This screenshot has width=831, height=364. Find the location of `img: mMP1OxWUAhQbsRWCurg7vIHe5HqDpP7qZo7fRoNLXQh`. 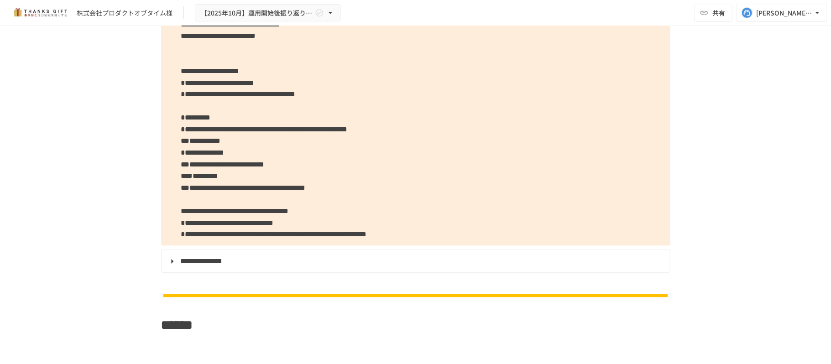

img: mMP1OxWUAhQbsRWCurg7vIHe5HqDpP7qZo7fRoNLXQh is located at coordinates (40, 13).